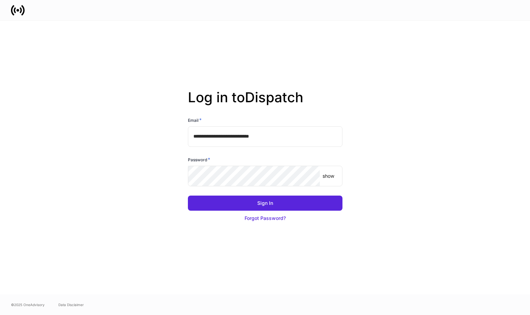 The width and height of the screenshot is (530, 315). I want to click on p: show, so click(328, 176).